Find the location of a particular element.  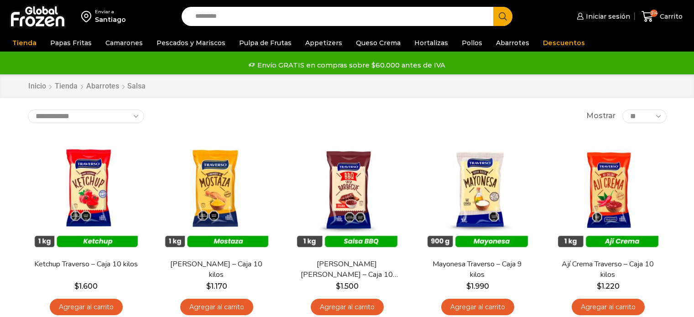

a: Hortalizas is located at coordinates (431, 43).